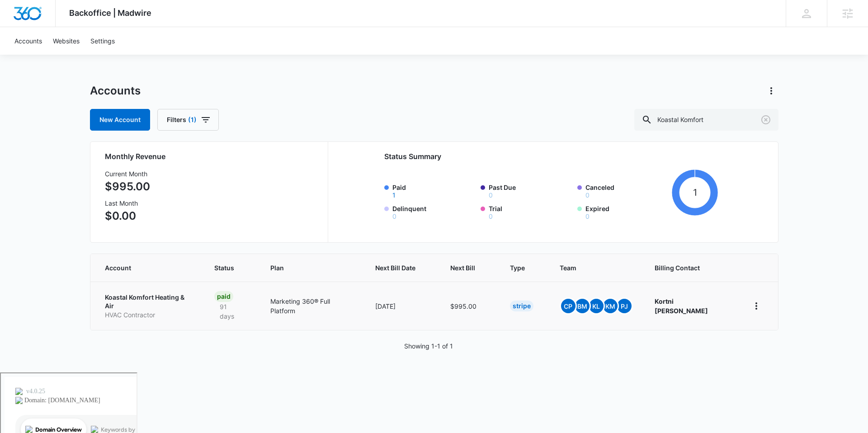 The width and height of the screenshot is (868, 433). What do you see at coordinates (149, 315) in the screenshot?
I see `p: HVAC Contractor` at bounding box center [149, 315].